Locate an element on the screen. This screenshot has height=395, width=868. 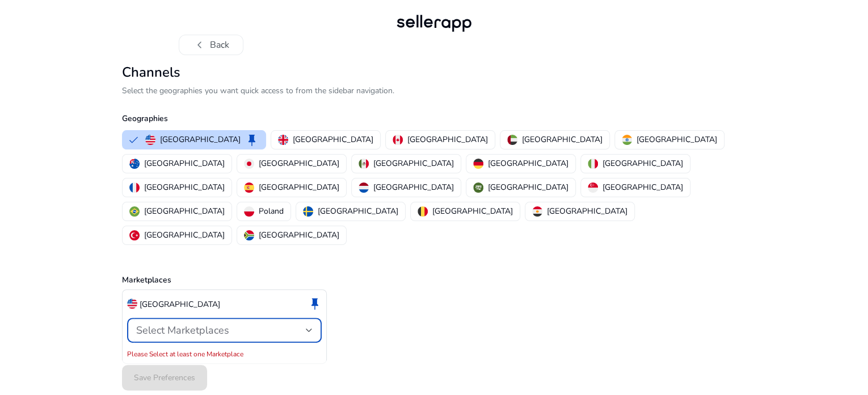
img: sa.svg is located at coordinates (478, 188).